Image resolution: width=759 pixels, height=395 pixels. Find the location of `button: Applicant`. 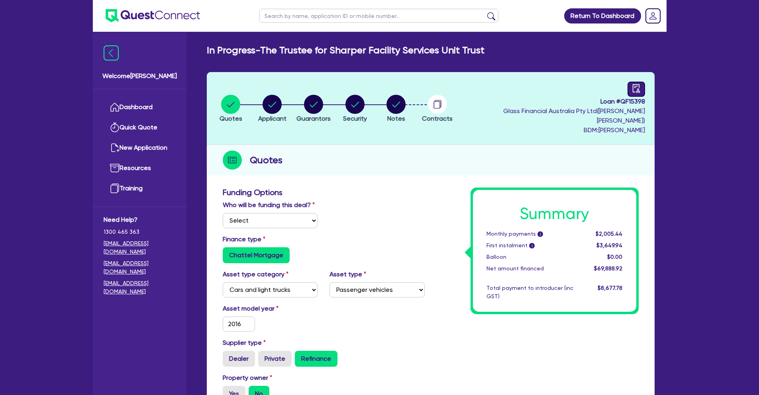

button: Applicant is located at coordinates (272, 109).